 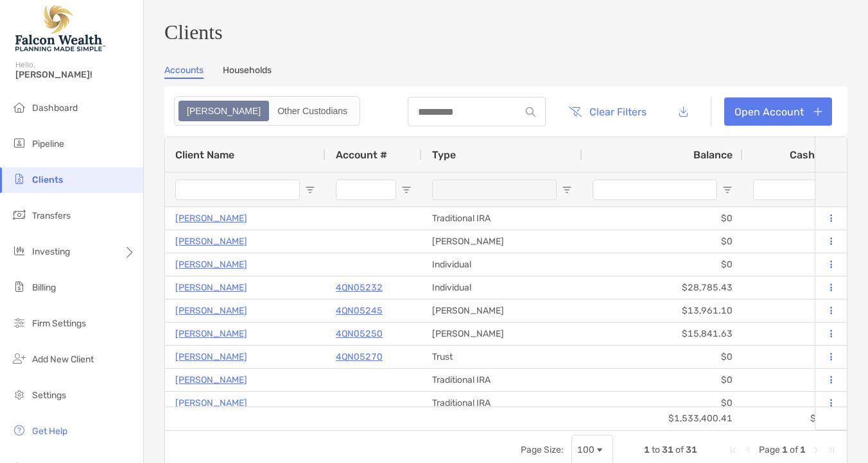 I want to click on a: 4QN05232, so click(x=359, y=288).